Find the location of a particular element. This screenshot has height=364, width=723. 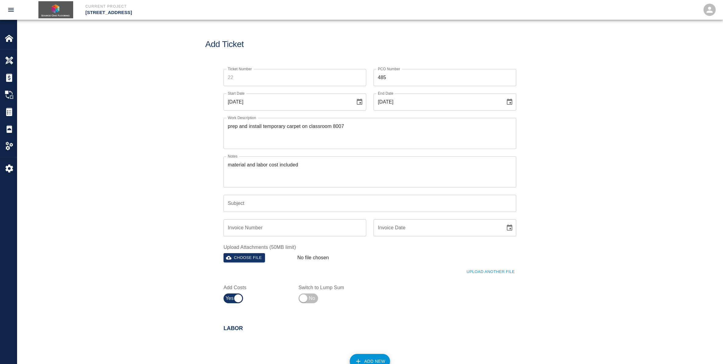

button: open drawer is located at coordinates (11, 10).